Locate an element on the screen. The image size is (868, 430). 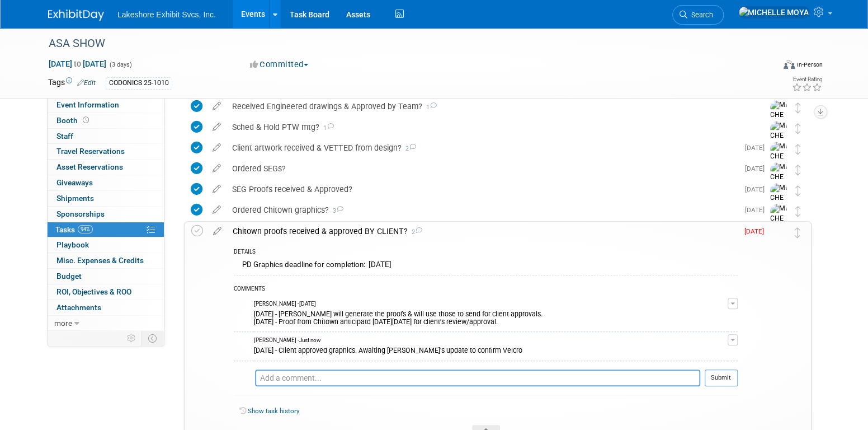
div: Received Engineered drawings & Approved by Team? is located at coordinates (487, 107).